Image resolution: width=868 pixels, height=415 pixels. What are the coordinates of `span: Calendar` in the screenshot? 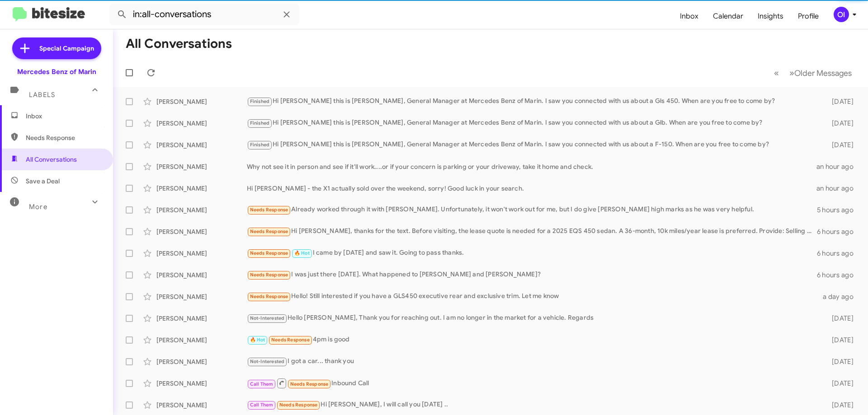 It's located at (728, 17).